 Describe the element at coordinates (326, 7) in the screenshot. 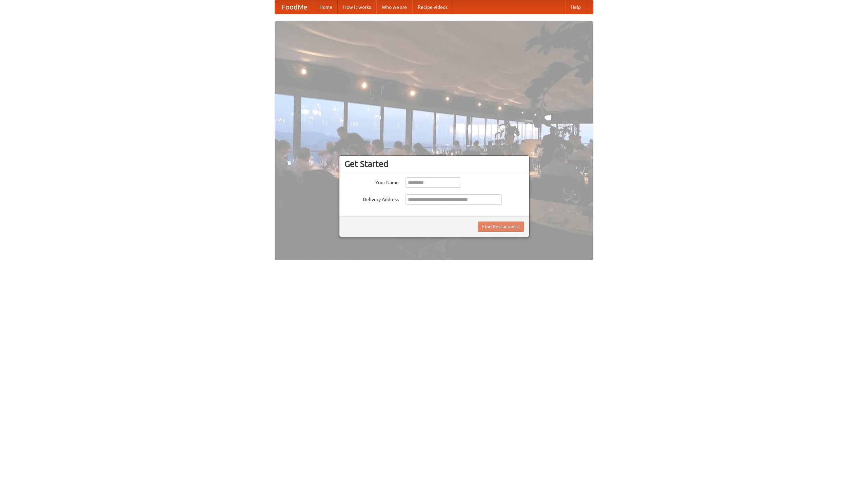

I see `a: Home` at that location.